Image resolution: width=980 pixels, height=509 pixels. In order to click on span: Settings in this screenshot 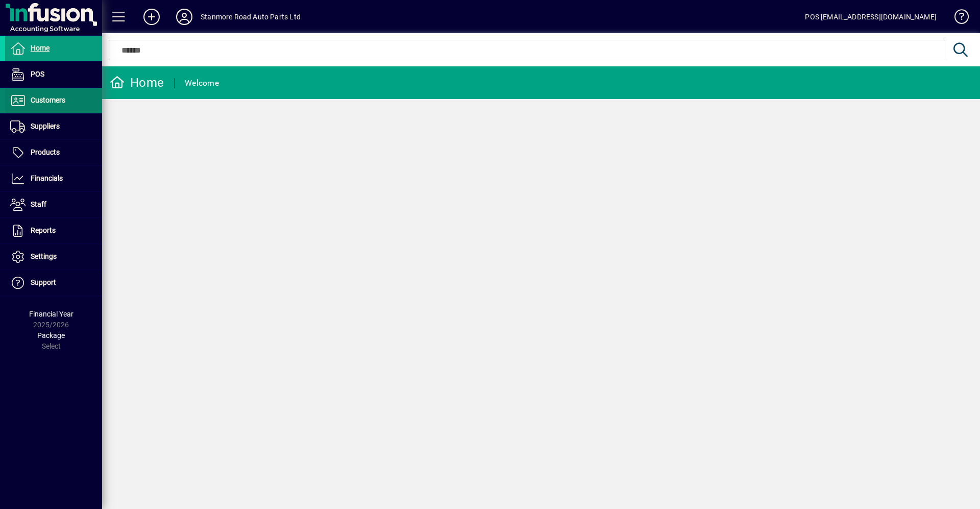, I will do `click(43, 256)`.